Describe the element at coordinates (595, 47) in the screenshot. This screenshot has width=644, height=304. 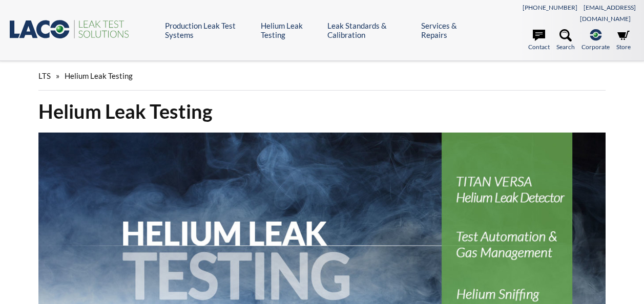
I see `span: Corporate` at that location.